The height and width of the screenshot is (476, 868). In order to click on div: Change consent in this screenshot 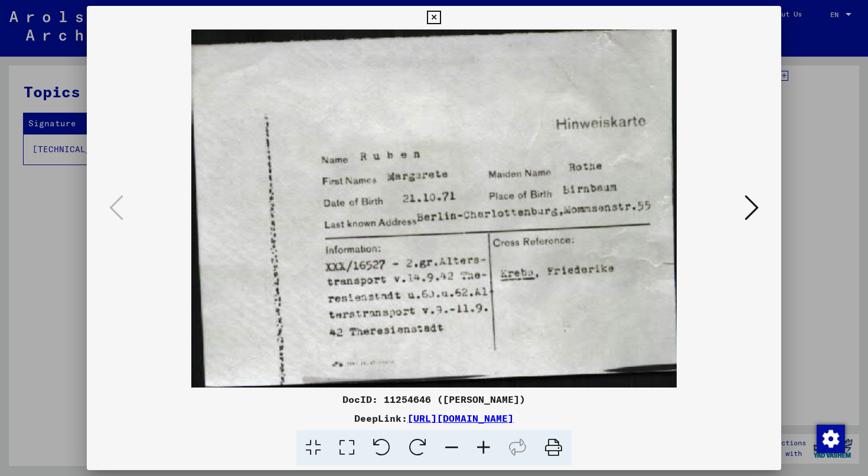, I will do `click(830, 438)`.